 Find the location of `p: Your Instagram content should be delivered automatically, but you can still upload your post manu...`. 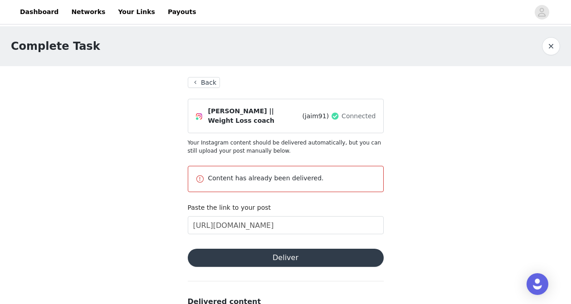

p: Your Instagram content should be delivered automatically, but you can still upload your post manu... is located at coordinates (286, 147).